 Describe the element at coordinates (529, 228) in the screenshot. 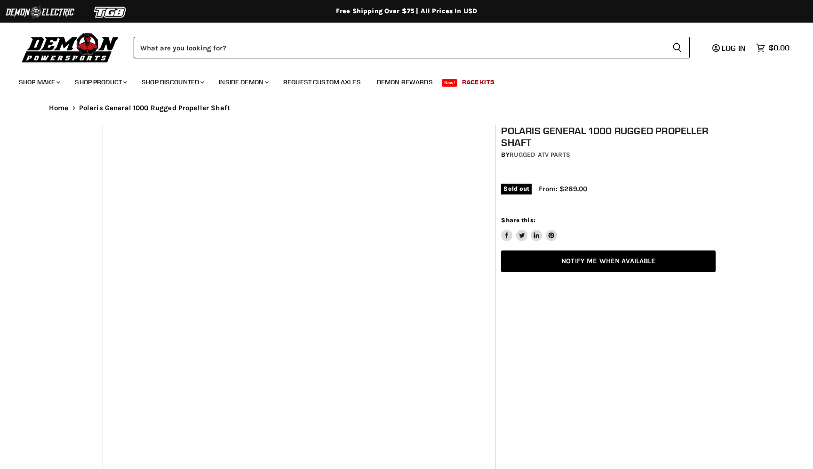

I see `aside: Share this:` at that location.